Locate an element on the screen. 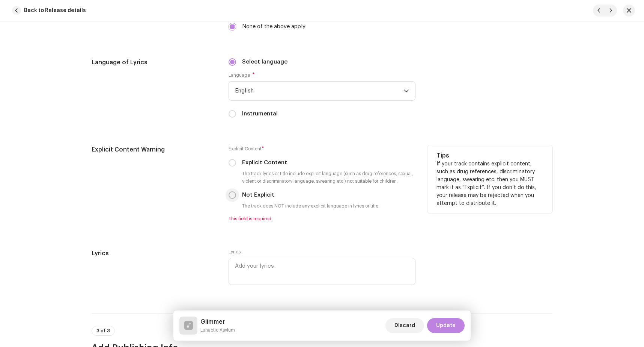 This screenshot has height=347, width=644. h5: Language of Lyrics is located at coordinates (154, 62).